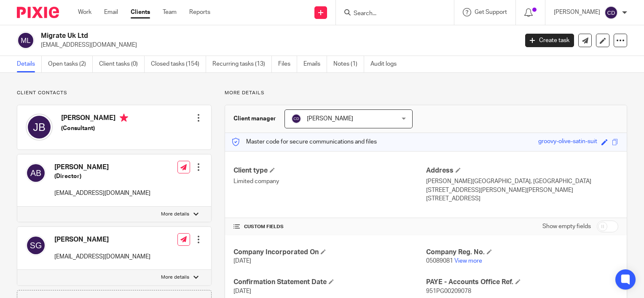  What do you see at coordinates (522, 170) in the screenshot?
I see `h4: Address` at bounding box center [522, 170].